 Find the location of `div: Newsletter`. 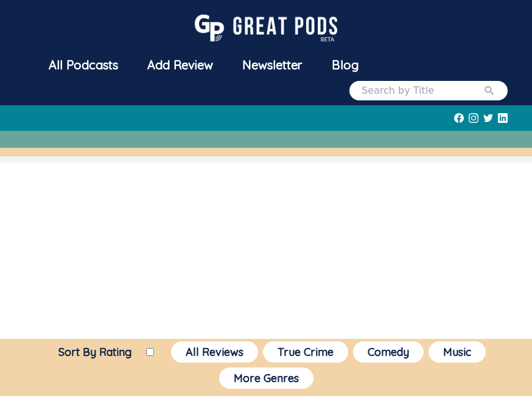

div: Newsletter is located at coordinates (272, 65).